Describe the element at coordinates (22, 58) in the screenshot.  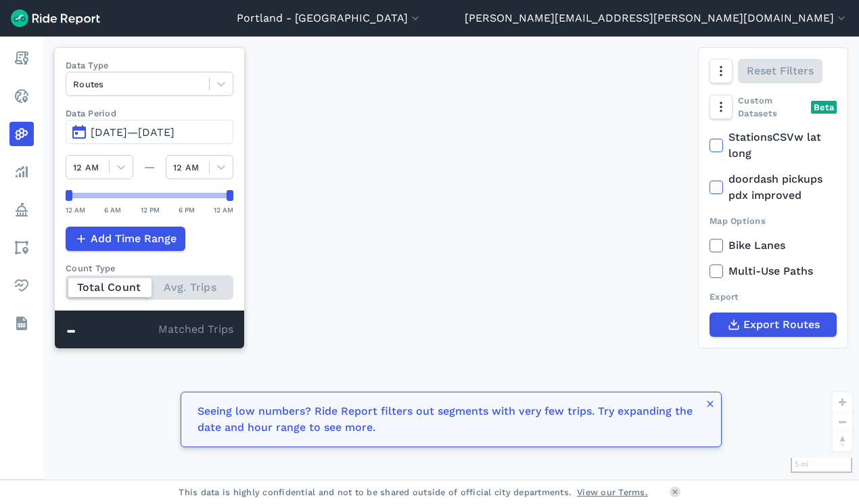
I see `a: Report` at that location.